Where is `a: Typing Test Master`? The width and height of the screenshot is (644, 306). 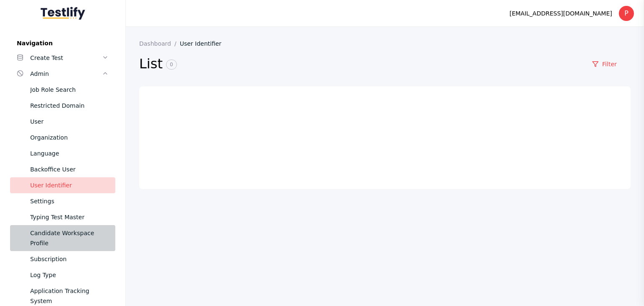 a: Typing Test Master is located at coordinates (62, 217).